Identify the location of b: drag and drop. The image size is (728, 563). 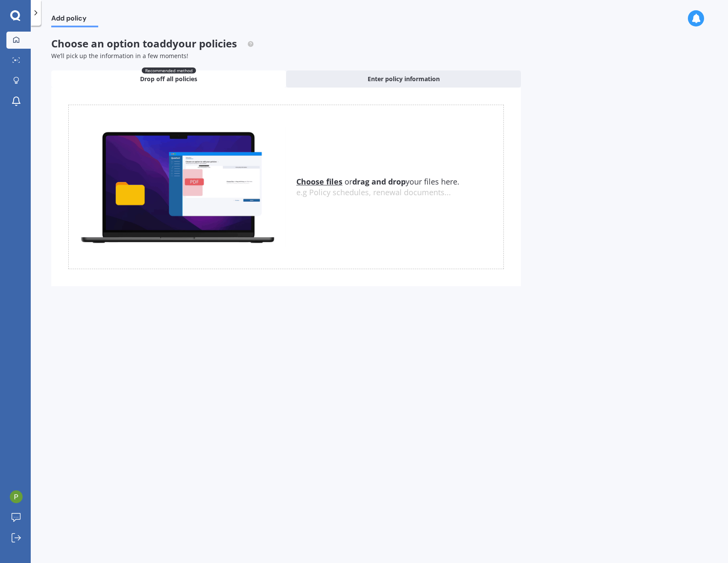
(379, 182).